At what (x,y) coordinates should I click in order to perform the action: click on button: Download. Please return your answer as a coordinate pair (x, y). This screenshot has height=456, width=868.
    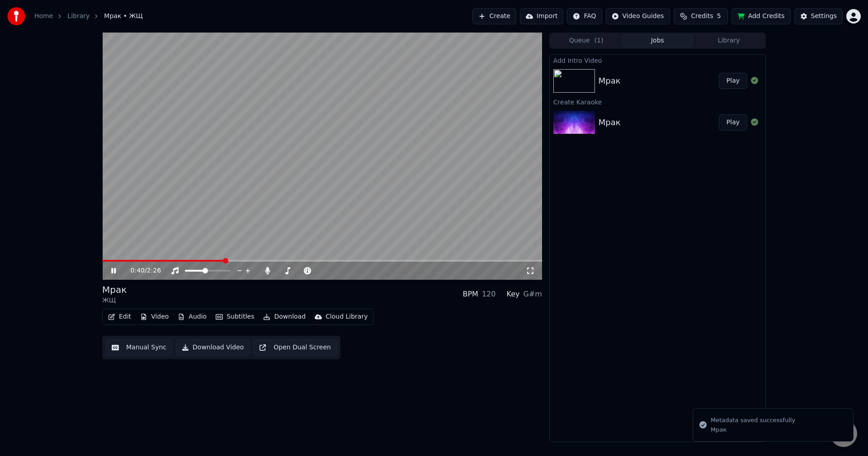
    Looking at the image, I should click on (284, 317).